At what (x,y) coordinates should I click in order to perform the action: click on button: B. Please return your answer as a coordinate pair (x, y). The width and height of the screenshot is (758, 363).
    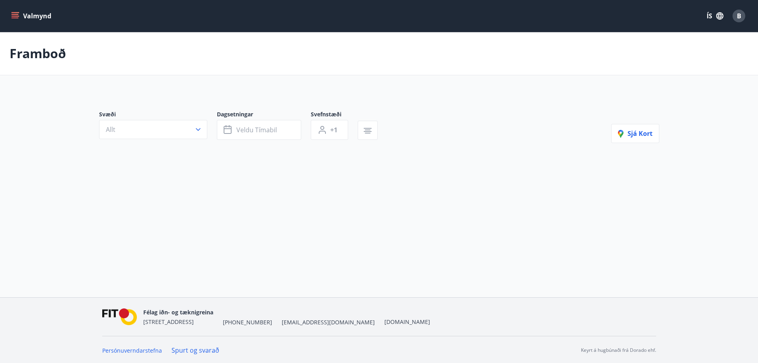
    Looking at the image, I should click on (739, 16).